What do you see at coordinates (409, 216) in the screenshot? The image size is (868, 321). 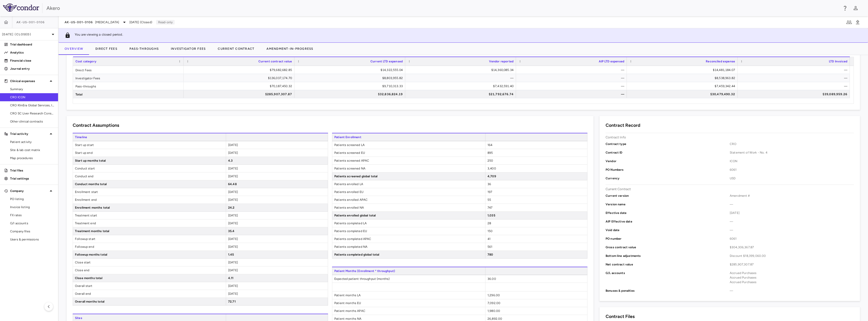 I see `span: Patients enrolled global total` at bounding box center [409, 216].